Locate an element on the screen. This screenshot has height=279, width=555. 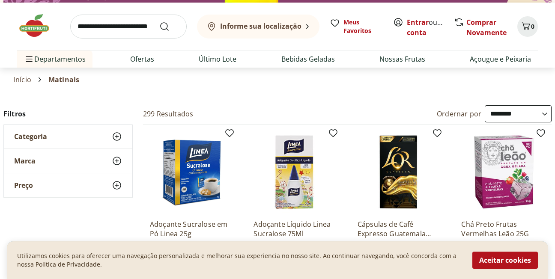
button: Submit Search is located at coordinates (169, 27).